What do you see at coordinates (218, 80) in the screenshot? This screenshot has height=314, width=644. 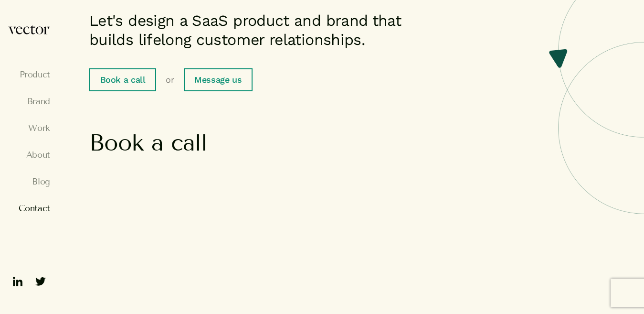 I see `a: Message us` at bounding box center [218, 80].